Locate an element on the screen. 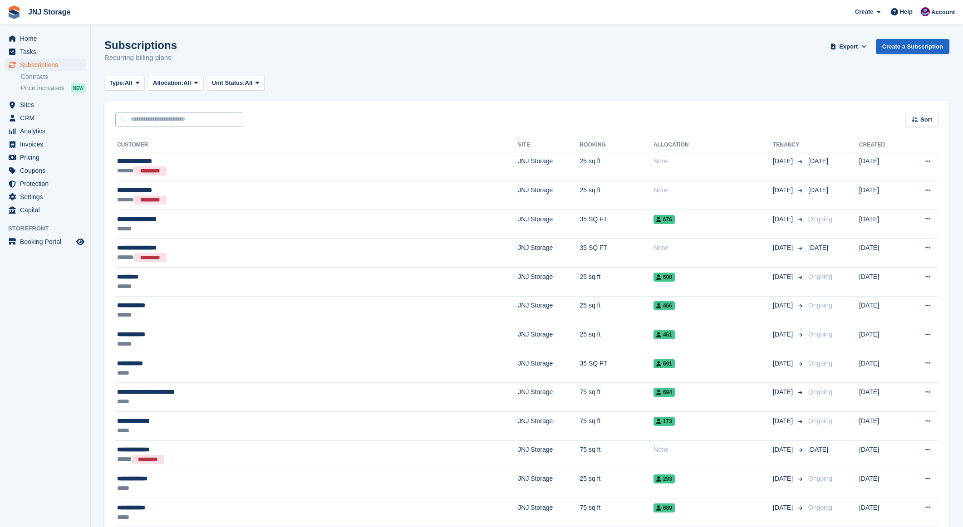  th: Allocation is located at coordinates (713, 145).